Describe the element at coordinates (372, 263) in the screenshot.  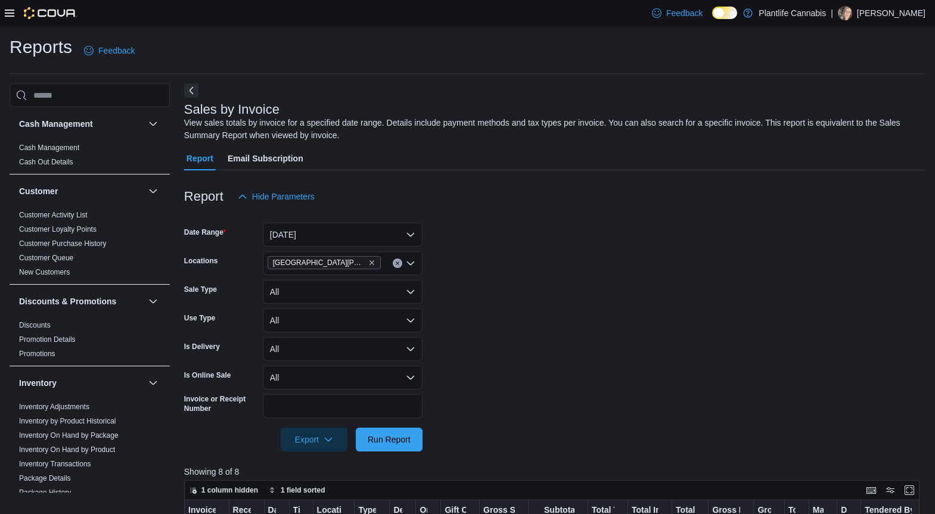
I see `button: Remove Fort McMurray - Eagle Ridge from selection in this group` at that location.